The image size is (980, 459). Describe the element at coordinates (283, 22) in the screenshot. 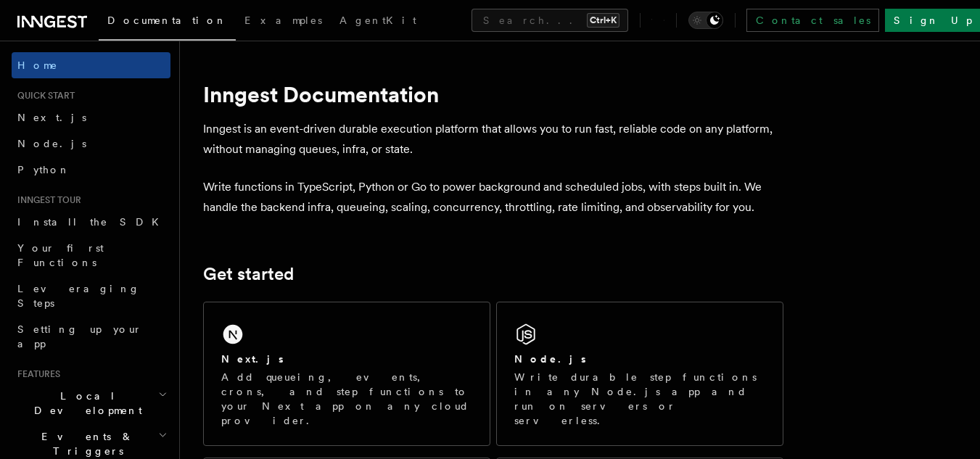

I see `a: Examples` at that location.